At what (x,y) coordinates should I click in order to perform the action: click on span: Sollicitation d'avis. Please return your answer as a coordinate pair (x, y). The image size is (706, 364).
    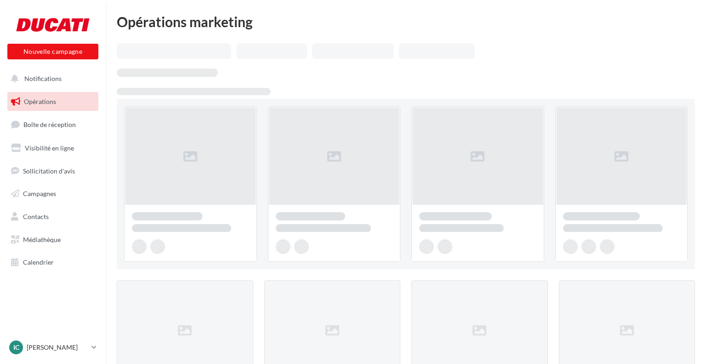
    Looking at the image, I should click on (49, 170).